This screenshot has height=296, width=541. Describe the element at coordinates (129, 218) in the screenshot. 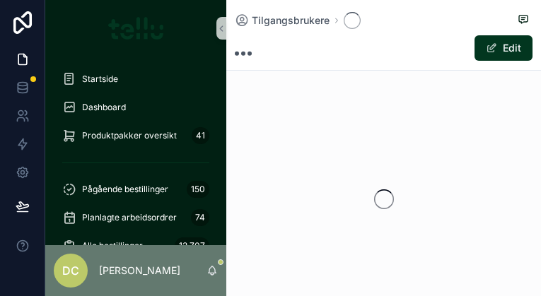

I see `span: Planlagte arbeidsordrer` at that location.